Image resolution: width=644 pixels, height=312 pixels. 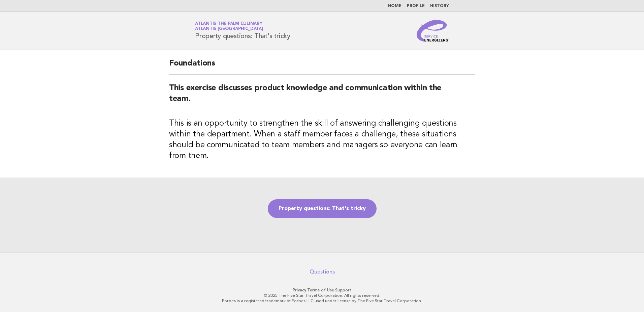 What do you see at coordinates (322, 139) in the screenshot?
I see `h3: This is an opportunity to strengthen the skill of answering challenging questions within the depa...` at bounding box center [322, 139].